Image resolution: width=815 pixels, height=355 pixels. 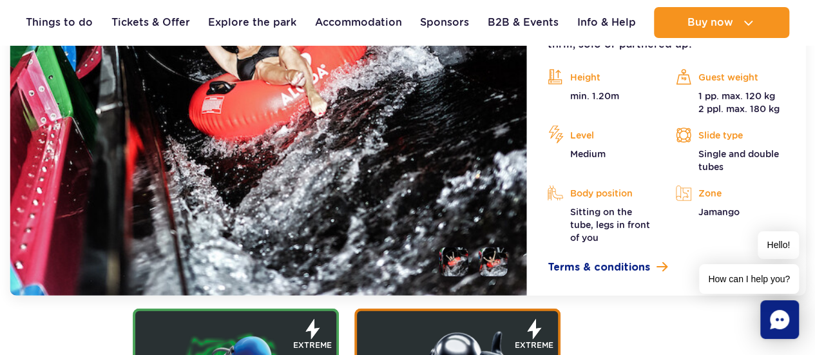 What do you see at coordinates (730, 77) in the screenshot?
I see `p: Guest weight` at bounding box center [730, 77].